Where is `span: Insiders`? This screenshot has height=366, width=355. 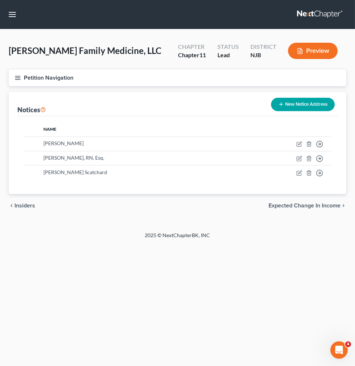
span: Insiders is located at coordinates (25, 205).